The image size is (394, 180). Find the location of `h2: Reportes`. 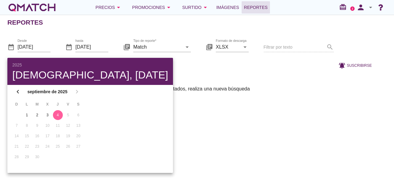

h2: Reportes is located at coordinates (25, 22).